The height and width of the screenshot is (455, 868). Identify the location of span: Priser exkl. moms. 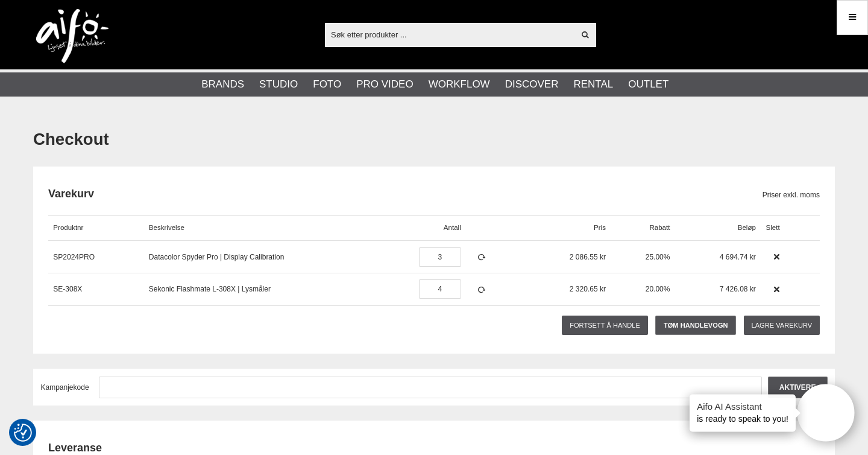
(790, 195).